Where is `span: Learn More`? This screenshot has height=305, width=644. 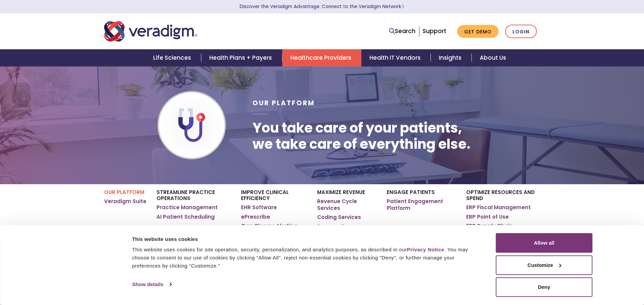 span: Learn More is located at coordinates (403, 6).